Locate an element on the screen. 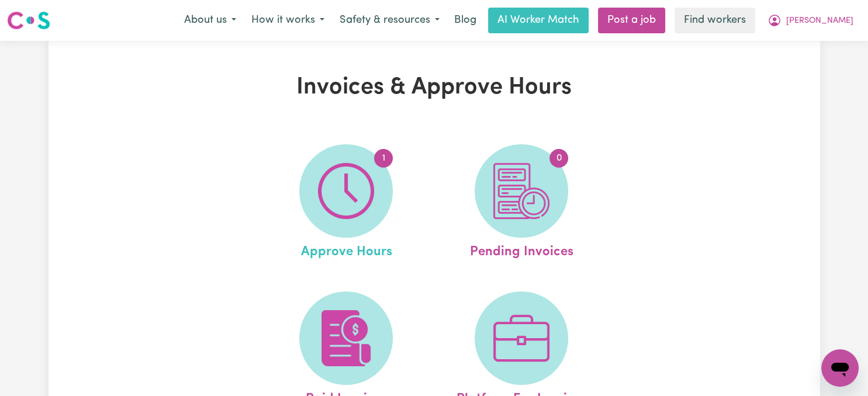  a: Post a job is located at coordinates (632, 20).